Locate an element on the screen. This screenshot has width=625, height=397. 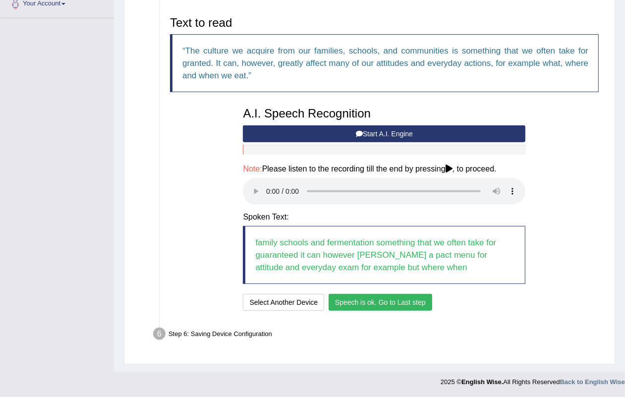
strong: English Wise. is located at coordinates (482, 381).